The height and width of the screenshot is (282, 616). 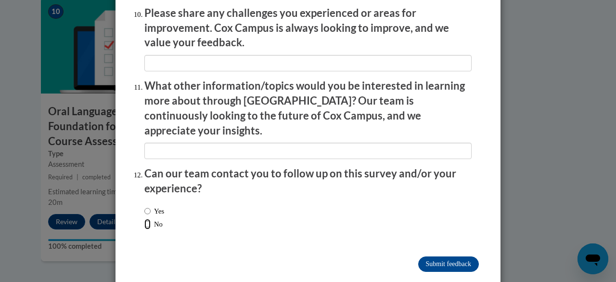 I want to click on p: Can our team contact you to follow up on this survey and/or your experience?, so click(x=308, y=181).